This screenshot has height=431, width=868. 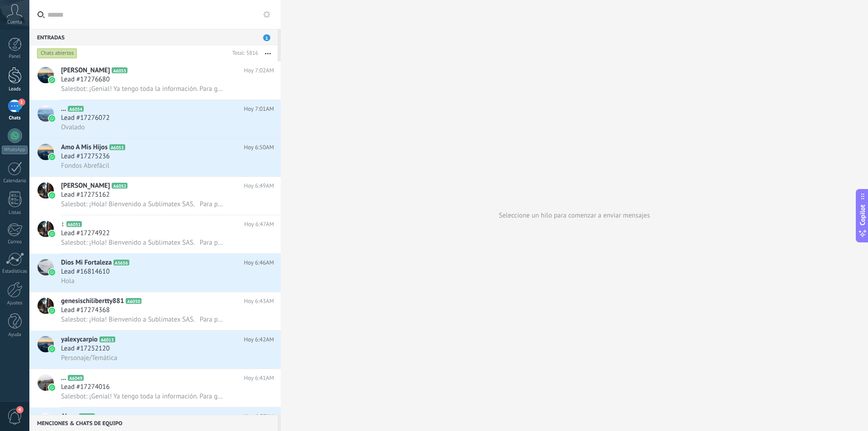 What do you see at coordinates (259, 148) in the screenshot?
I see `span: Hoy 6:50AM` at bounding box center [259, 148].